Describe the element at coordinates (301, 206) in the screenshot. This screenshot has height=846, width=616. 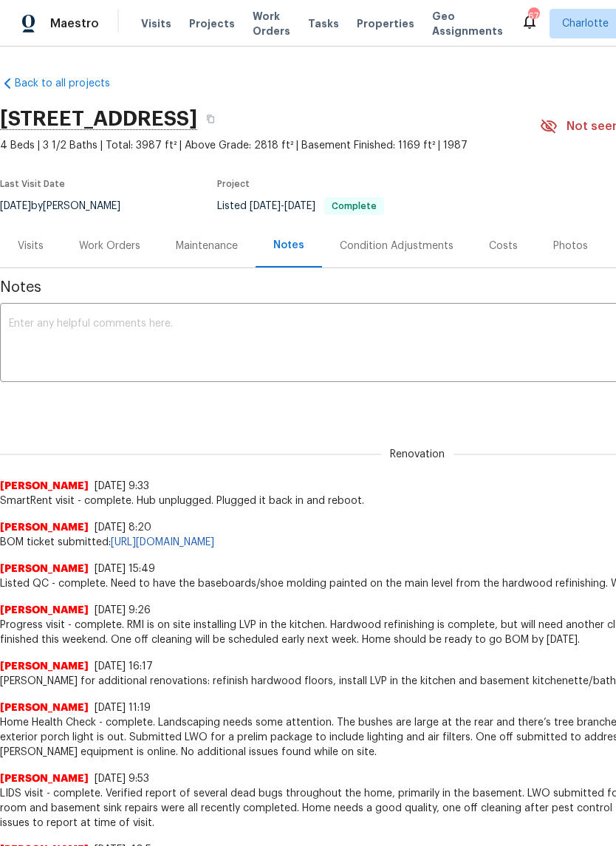
I see `span: Listed` at that location.